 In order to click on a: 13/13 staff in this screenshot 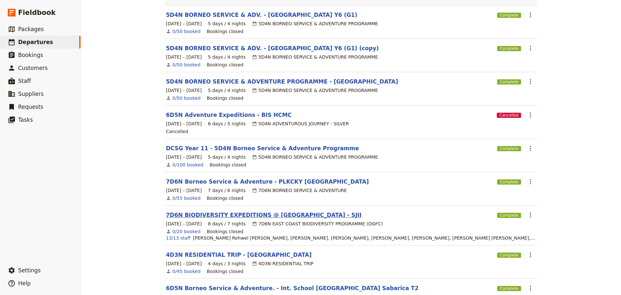, I will do `click(178, 238)`.